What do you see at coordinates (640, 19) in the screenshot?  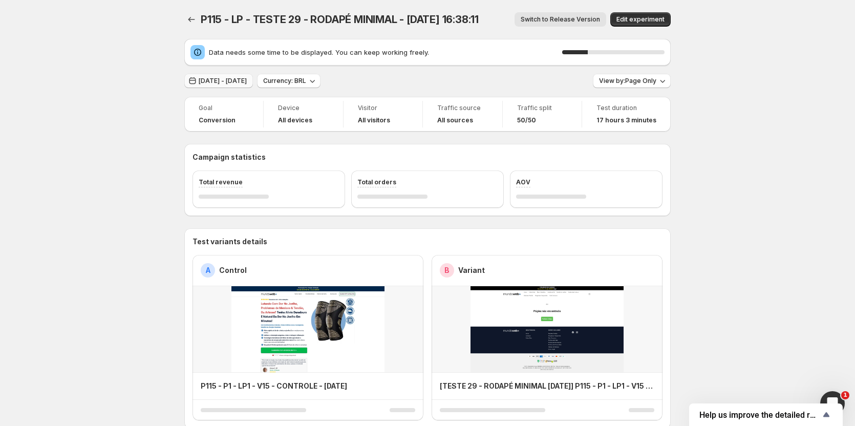 I see `span: Edit experiment` at bounding box center [640, 19].